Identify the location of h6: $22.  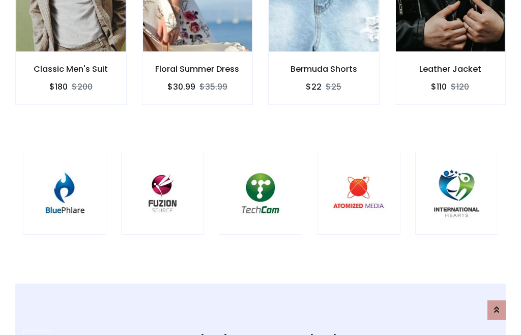
(314, 87).